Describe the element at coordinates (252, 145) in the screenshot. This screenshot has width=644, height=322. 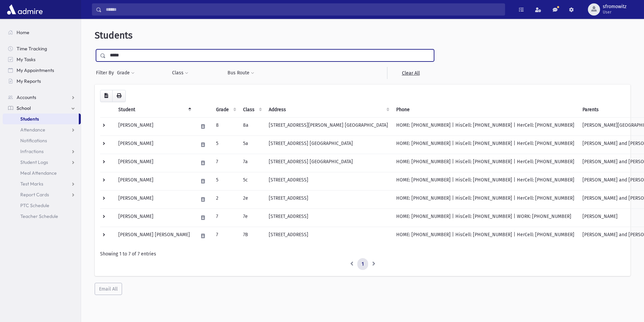
I see `td: 5a` at that location.